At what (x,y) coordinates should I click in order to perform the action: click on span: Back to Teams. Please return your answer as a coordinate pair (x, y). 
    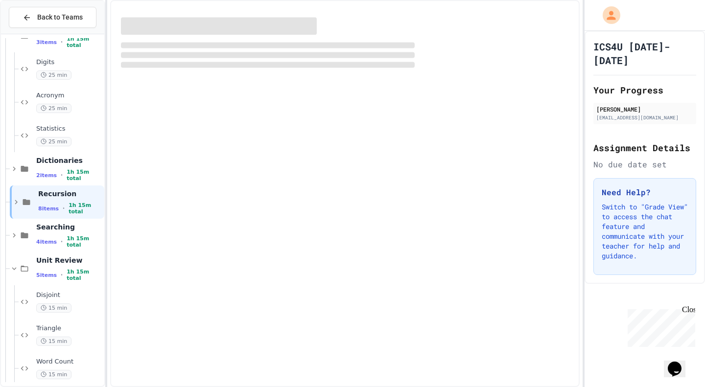
    Looking at the image, I should click on (60, 17).